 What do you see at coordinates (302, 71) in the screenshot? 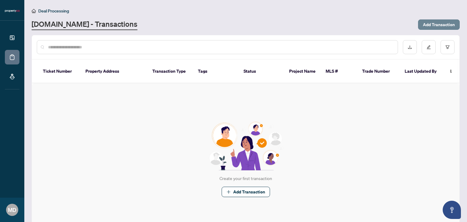
I see `th: Project Name` at bounding box center [302, 71].